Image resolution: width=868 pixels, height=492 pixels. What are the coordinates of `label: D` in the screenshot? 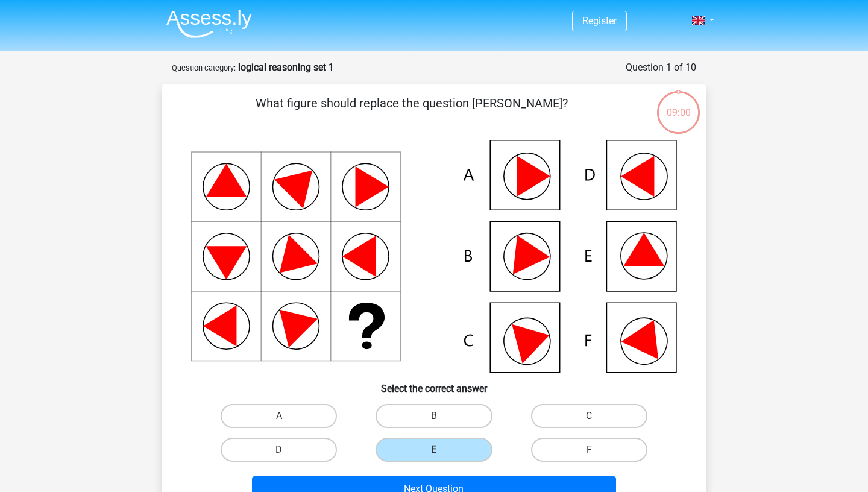 It's located at (279, 450).